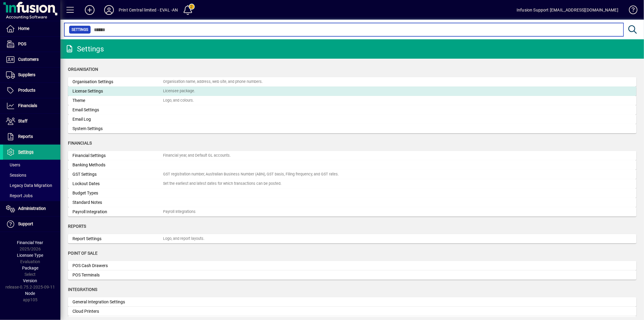 This screenshot has height=320, width=644. I want to click on a: Financials, so click(32, 106).